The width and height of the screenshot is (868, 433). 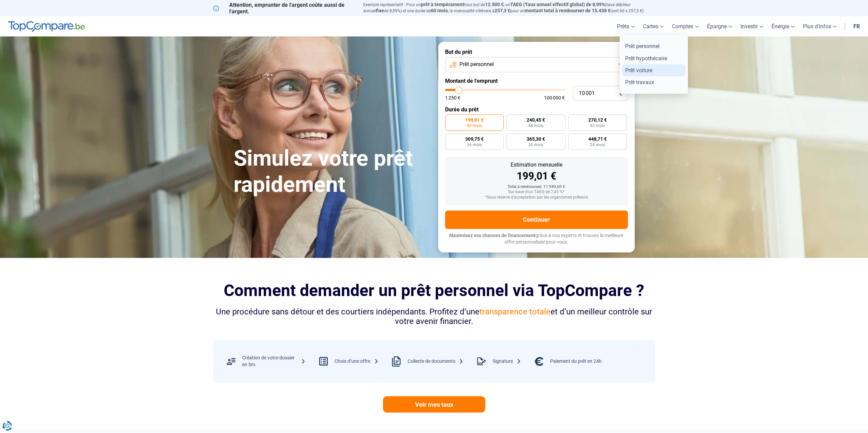 What do you see at coordinates (537, 176) in the screenshot?
I see `div: 199,01 €` at bounding box center [537, 176].